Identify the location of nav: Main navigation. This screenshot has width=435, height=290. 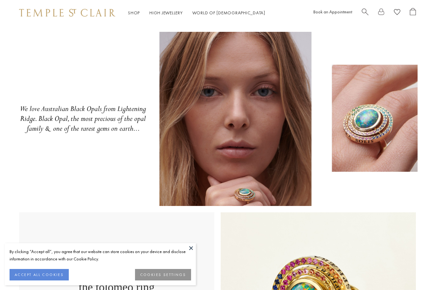
(197, 13).